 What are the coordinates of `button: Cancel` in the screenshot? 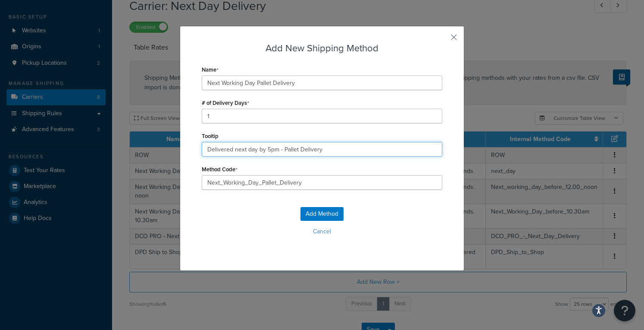 It's located at (322, 232).